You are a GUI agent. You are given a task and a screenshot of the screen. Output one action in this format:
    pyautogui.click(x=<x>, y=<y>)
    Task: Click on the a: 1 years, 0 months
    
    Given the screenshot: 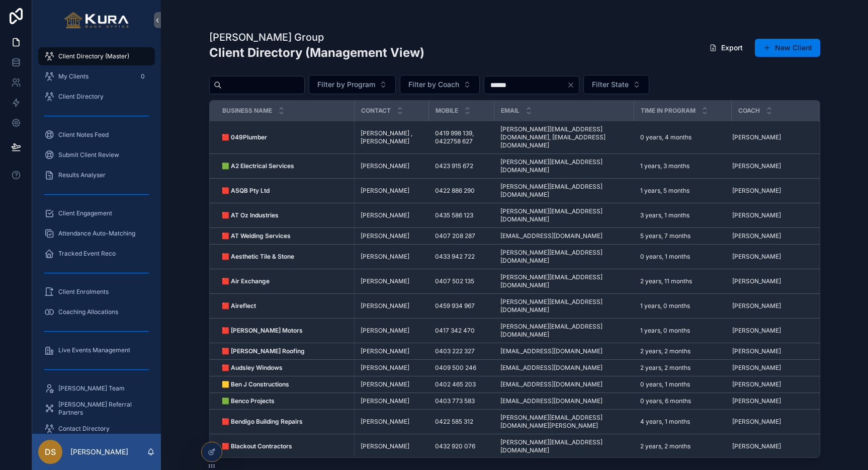 What is the action you would take?
    pyautogui.click(x=683, y=306)
    